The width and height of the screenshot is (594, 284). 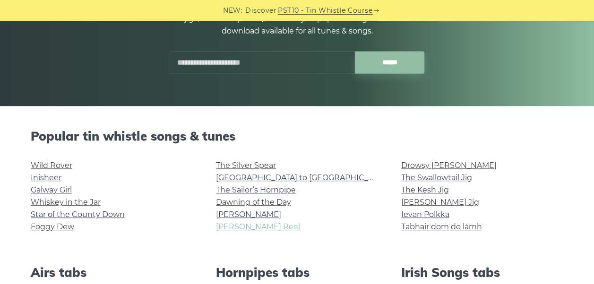 What do you see at coordinates (51, 190) in the screenshot?
I see `a: Galway Girl` at bounding box center [51, 190].